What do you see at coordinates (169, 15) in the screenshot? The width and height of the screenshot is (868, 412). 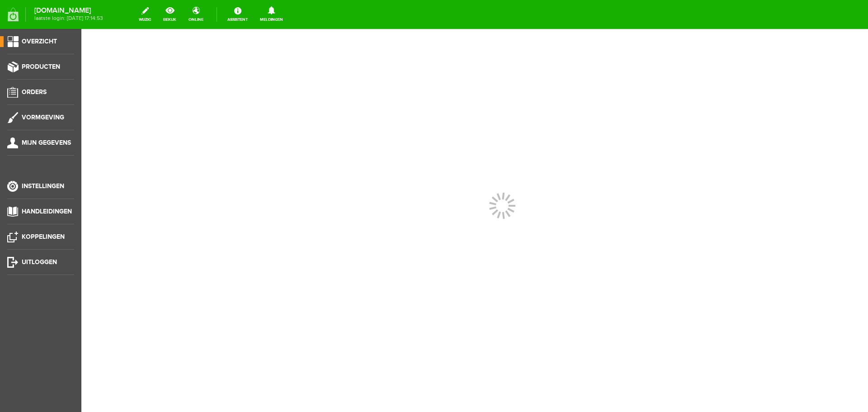 I see `a: bekijk` at bounding box center [169, 15].